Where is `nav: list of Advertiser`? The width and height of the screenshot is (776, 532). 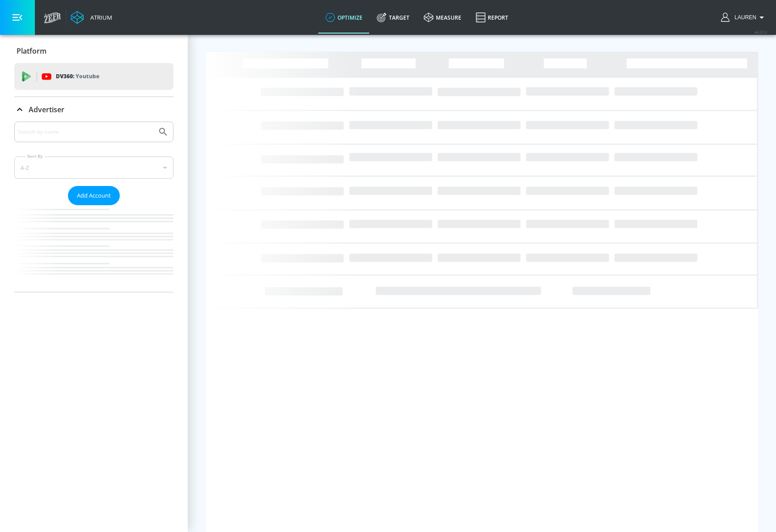 nav: list of Advertiser is located at coordinates (94, 249).